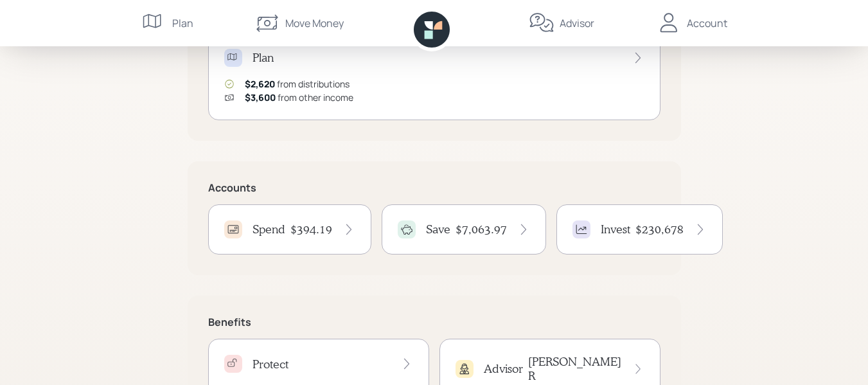  What do you see at coordinates (269, 230) in the screenshot?
I see `h4: Spend` at bounding box center [269, 230].